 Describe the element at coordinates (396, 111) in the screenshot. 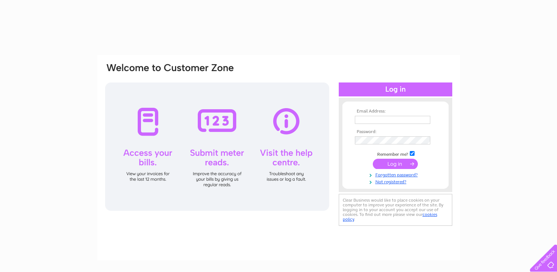

I see `th: Email Address:` at that location.